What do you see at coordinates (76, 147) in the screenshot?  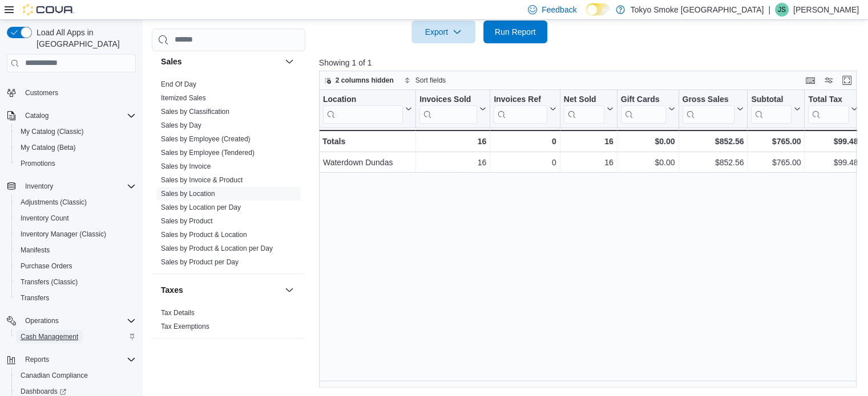 I see `button: My Catalog (Beta)` at bounding box center [76, 147].